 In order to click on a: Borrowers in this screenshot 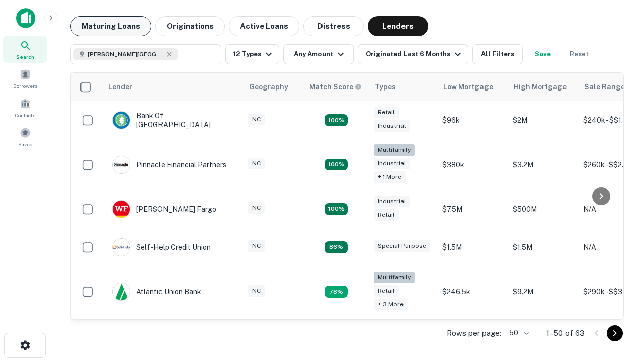, I will do `click(25, 79)`.